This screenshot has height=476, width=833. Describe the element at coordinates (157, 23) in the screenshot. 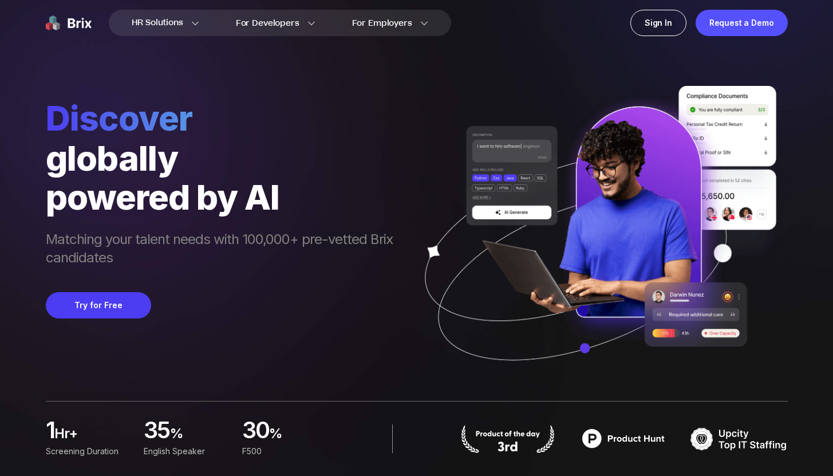

I see `span: HR Solutions` at that location.